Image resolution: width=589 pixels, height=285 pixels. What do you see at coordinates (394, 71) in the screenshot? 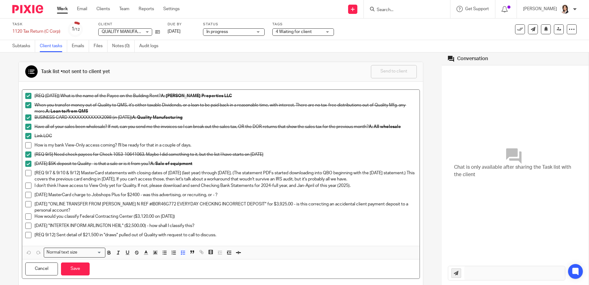
I see `button: Send to client` at bounding box center [394, 71].